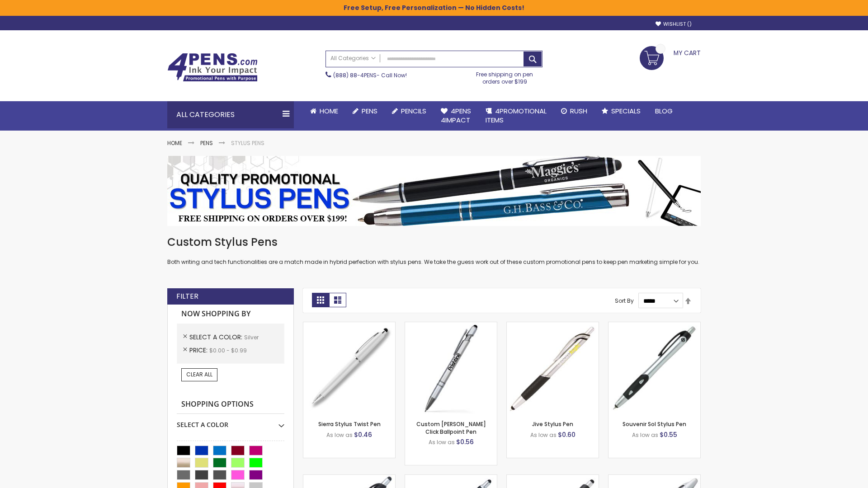 This screenshot has height=488, width=868. What do you see at coordinates (566, 434) in the screenshot?
I see `span: $0.60` at bounding box center [566, 434].